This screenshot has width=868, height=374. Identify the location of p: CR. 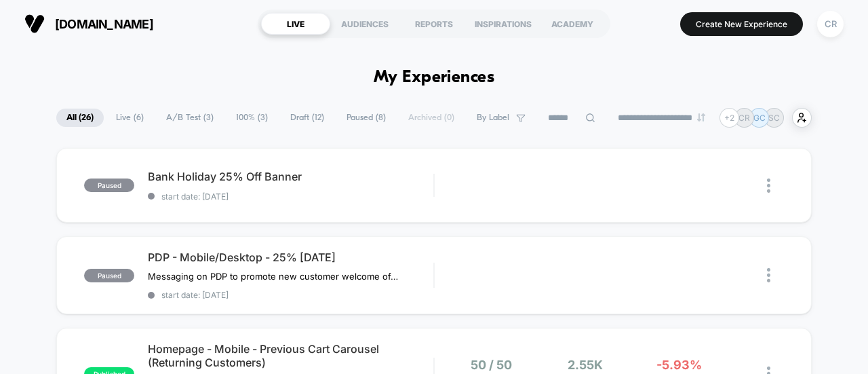
(744, 117).